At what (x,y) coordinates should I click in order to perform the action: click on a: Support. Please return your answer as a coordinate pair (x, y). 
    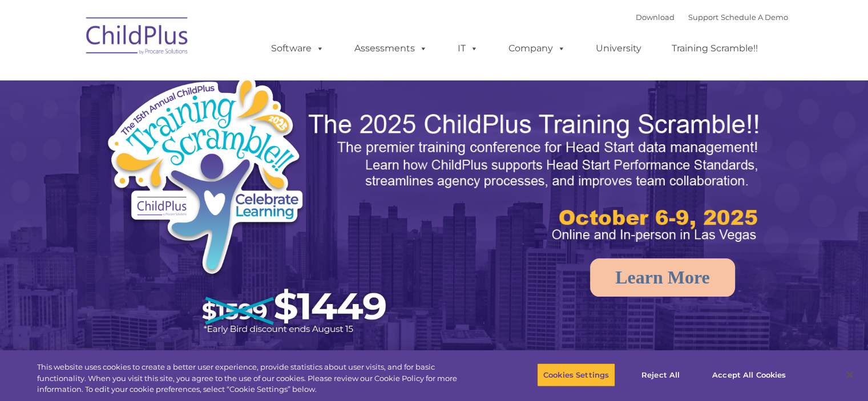
    Looking at the image, I should click on (703, 17).